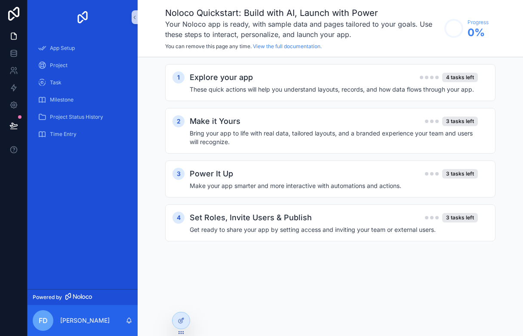 This screenshot has height=336, width=523. Describe the element at coordinates (77, 117) in the screenshot. I see `span: Project Status History` at that location.